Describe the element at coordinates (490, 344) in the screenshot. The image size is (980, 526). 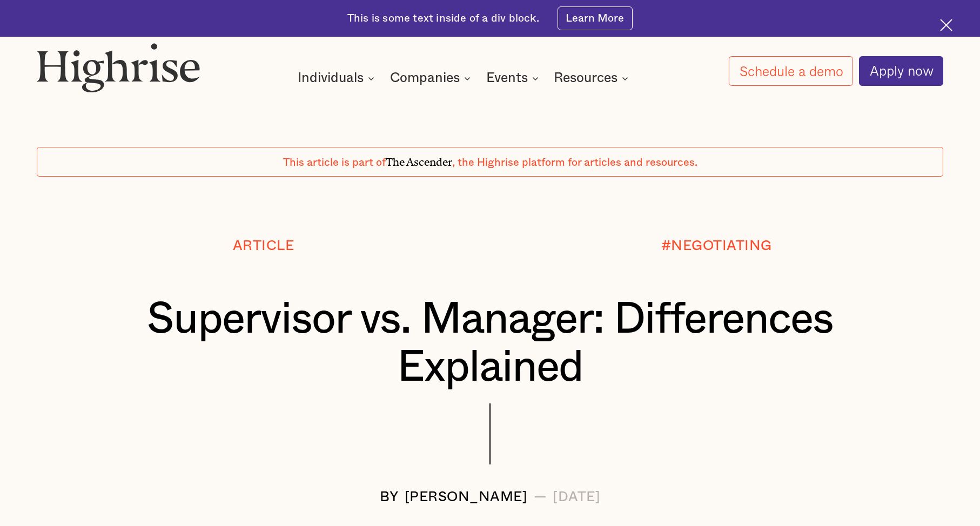
I see `h1: Supervisor vs. Manager: Differences Explained` at that location.